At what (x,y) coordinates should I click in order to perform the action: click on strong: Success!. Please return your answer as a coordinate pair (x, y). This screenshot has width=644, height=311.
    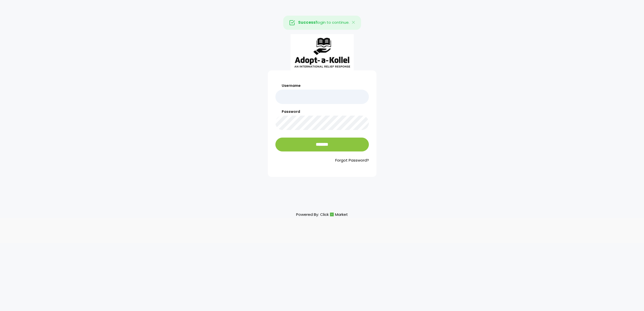
    Looking at the image, I should click on (307, 22).